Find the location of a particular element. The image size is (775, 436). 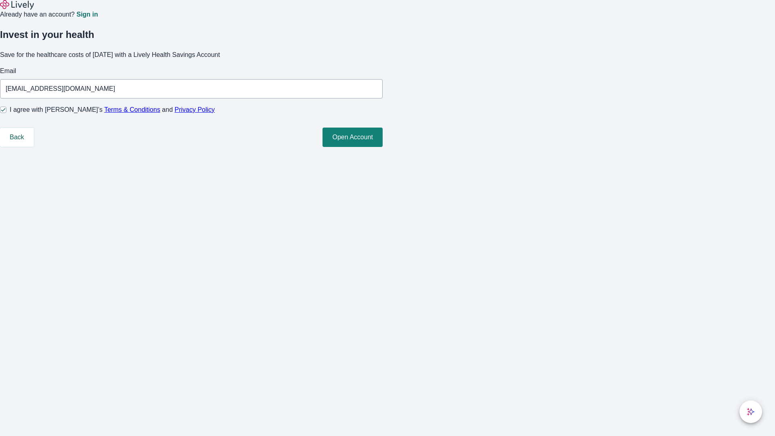

button: chat is located at coordinates (751, 412).